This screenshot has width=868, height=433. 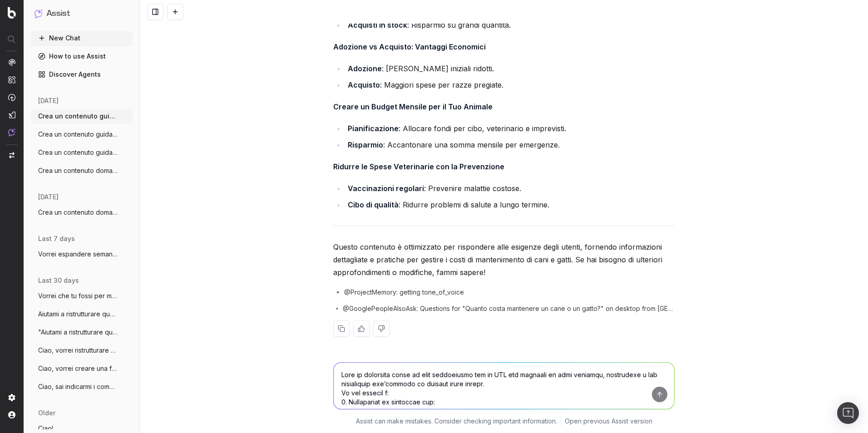 What do you see at coordinates (78, 369) in the screenshot?
I see `span: Ciao, vorrei creare una faq su questo ar` at bounding box center [78, 369].